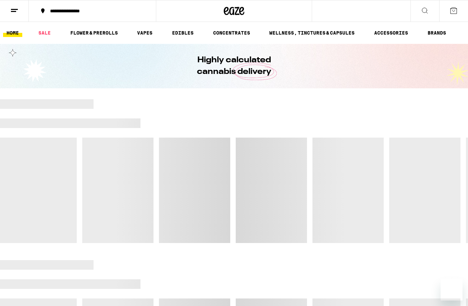  What do you see at coordinates (234, 66) in the screenshot?
I see `h1: Highly calculated cannabis delivery` at bounding box center [234, 66].